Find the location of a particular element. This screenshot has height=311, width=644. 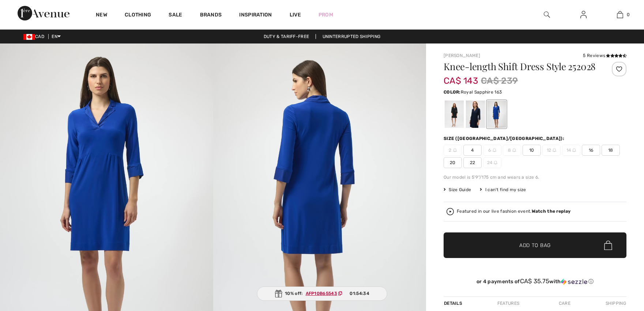

a: New is located at coordinates (101, 15).